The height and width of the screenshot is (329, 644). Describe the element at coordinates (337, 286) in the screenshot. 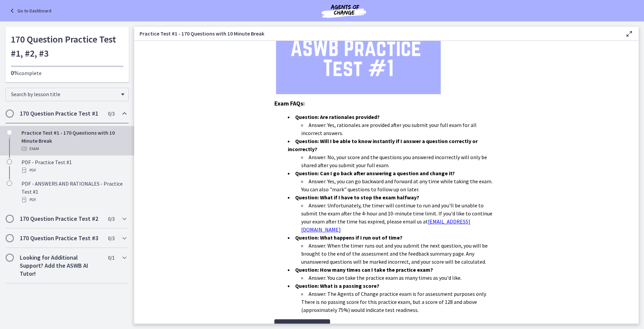

I see `strong: Question: What is a passing score?` at that location.